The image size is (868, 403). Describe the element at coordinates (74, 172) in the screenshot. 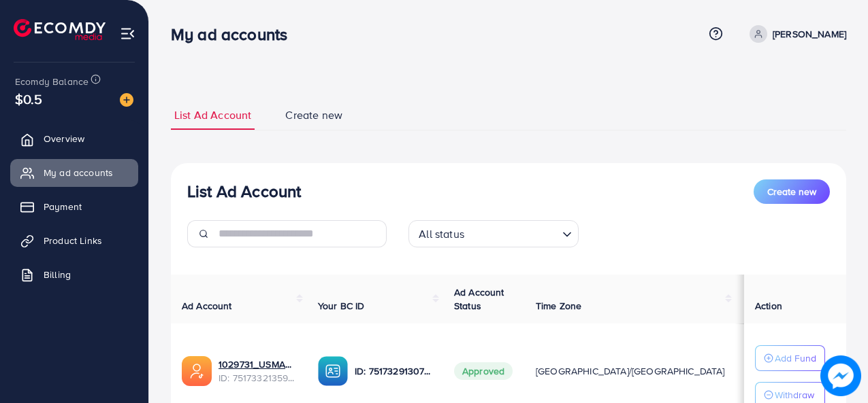

I see `a: My ad accounts` at that location.